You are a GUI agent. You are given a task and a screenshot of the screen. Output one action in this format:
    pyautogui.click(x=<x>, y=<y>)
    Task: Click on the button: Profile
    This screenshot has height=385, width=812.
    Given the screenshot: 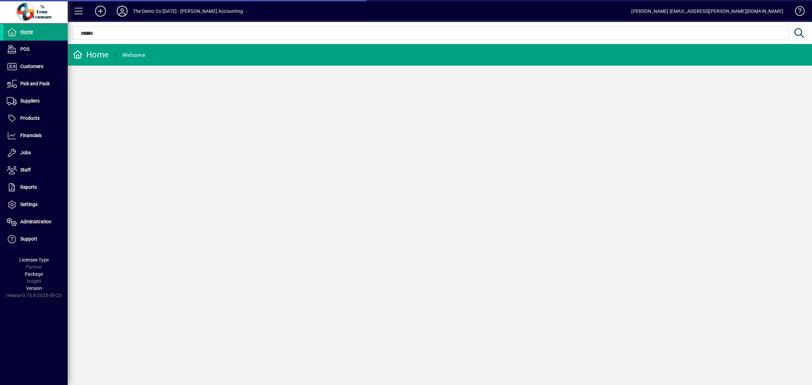 What is the action you would take?
    pyautogui.click(x=122, y=11)
    